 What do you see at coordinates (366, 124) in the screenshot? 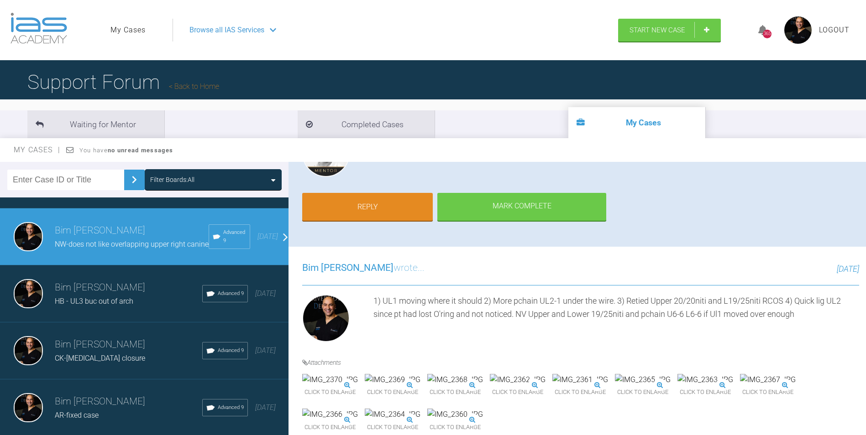
I see `li: Completed Cases` at bounding box center [366, 124].